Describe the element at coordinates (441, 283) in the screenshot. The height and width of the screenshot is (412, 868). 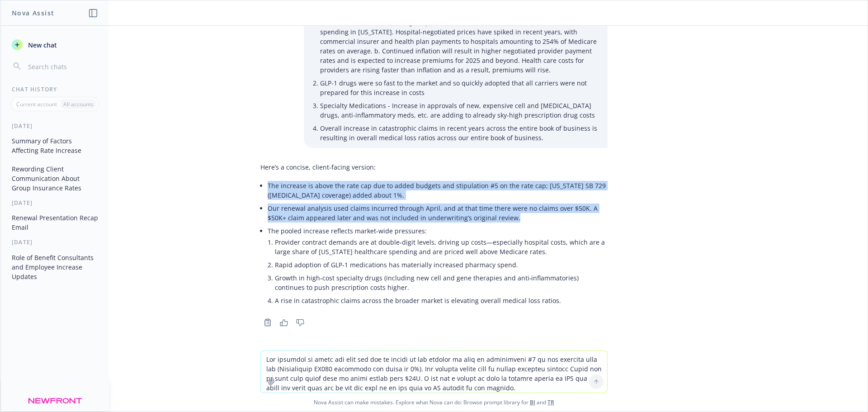
I see `li: Growth in high‑cost specialty drugs (including new cell and gene therapies and anti‑inflammatorie...` at that location.